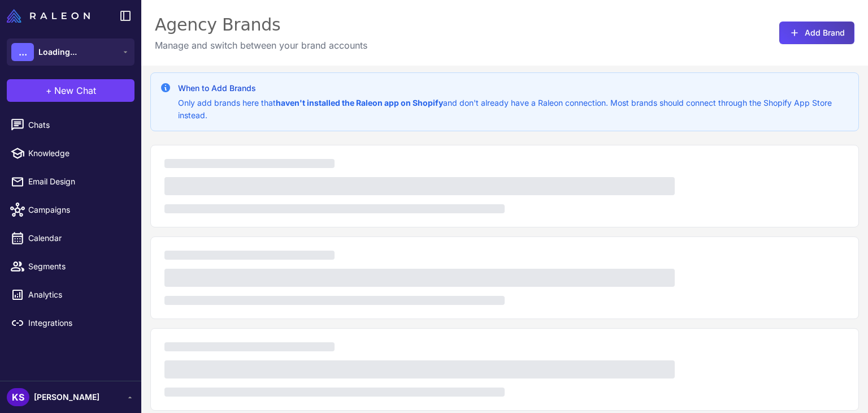 The height and width of the screenshot is (413, 868). I want to click on span: Analytics, so click(78, 294).